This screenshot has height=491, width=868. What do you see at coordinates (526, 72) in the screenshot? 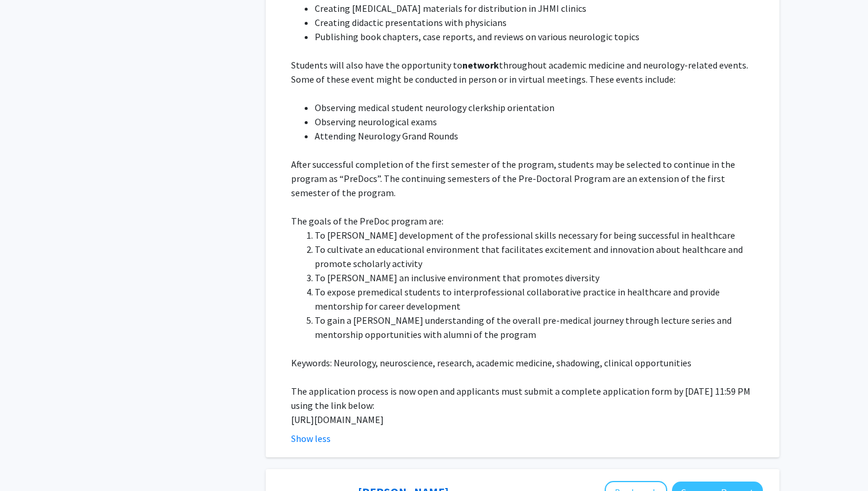
I see `p: Students will also have the opportunity to throughout academic medicine and neurology-related eve...` at bounding box center [526, 72].